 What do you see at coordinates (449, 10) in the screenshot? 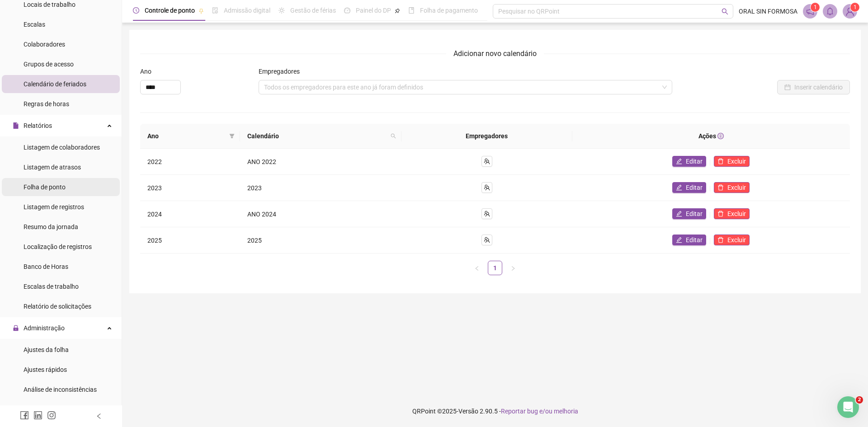
I see `span: Folha de pagamento` at bounding box center [449, 10].